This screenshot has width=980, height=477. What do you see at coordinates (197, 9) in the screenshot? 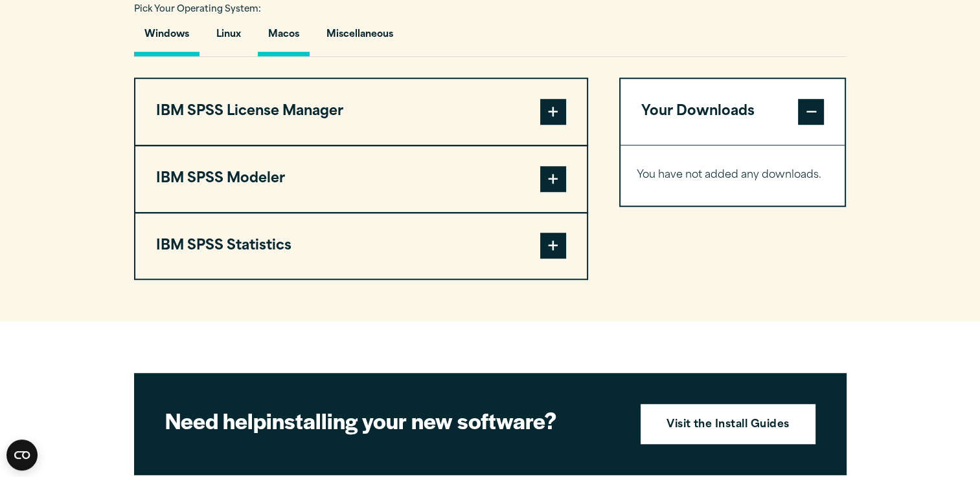
I see `span: Pick Your Operating System:` at bounding box center [197, 9].